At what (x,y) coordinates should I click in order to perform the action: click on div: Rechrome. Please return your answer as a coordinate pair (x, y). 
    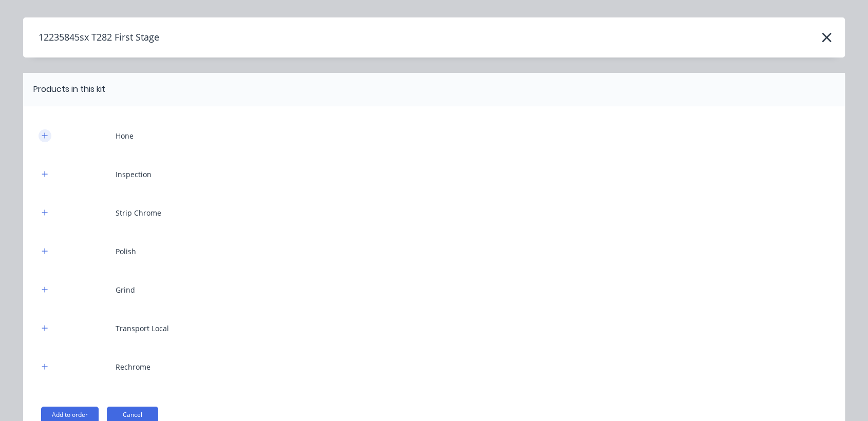
    Looking at the image, I should click on (133, 366).